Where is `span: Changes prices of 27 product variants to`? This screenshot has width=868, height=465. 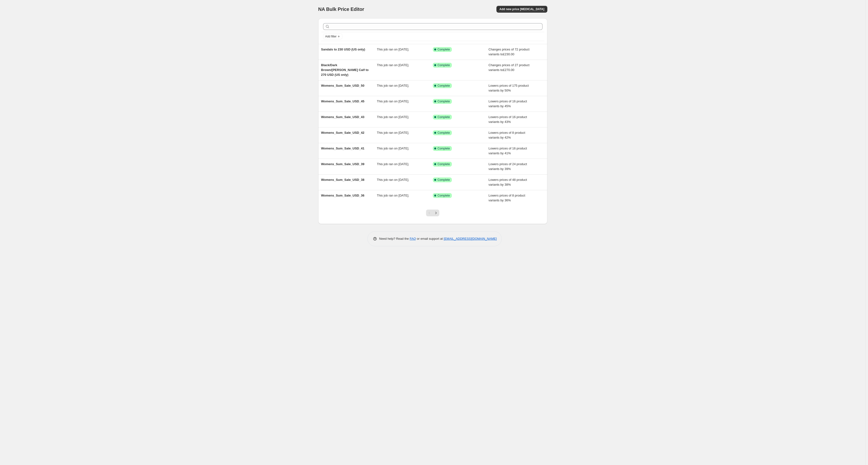 span: Changes prices of 27 product variants to is located at coordinates (509, 67).